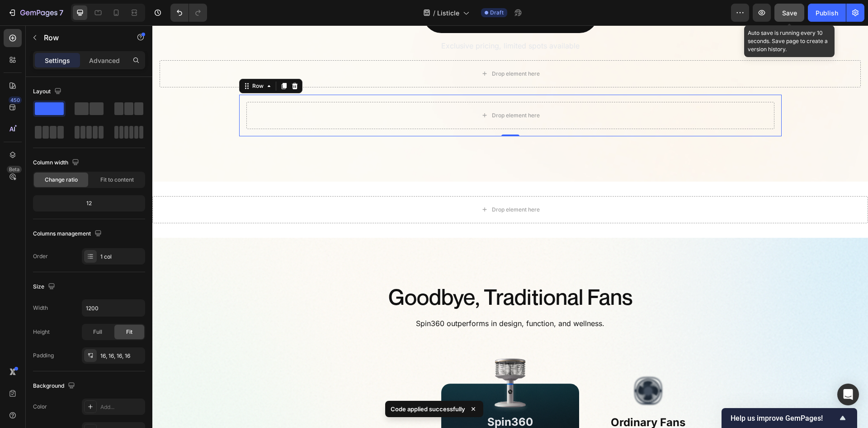 The height and width of the screenshot is (428, 868). I want to click on div: Padding, so click(44, 355).